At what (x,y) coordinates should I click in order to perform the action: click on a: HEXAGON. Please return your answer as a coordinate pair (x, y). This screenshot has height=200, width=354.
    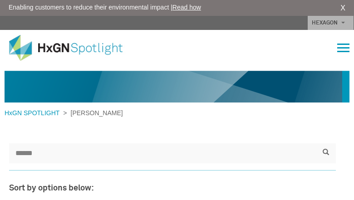
    Looking at the image, I should click on (330, 23).